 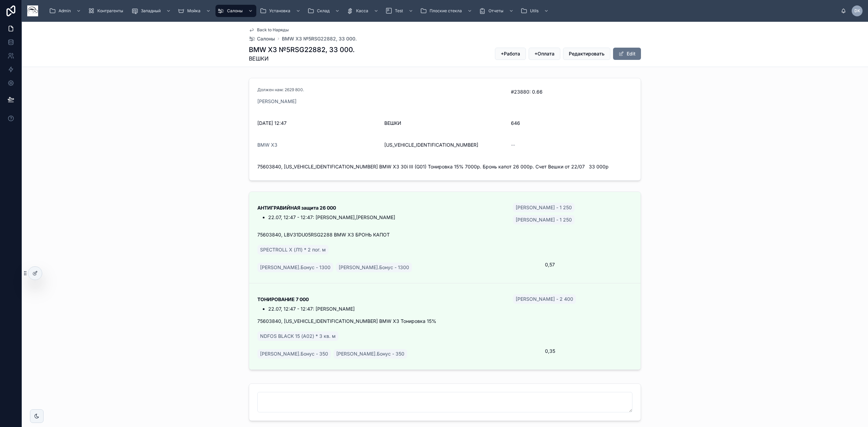 I want to click on a: Установка, so click(x=281, y=11).